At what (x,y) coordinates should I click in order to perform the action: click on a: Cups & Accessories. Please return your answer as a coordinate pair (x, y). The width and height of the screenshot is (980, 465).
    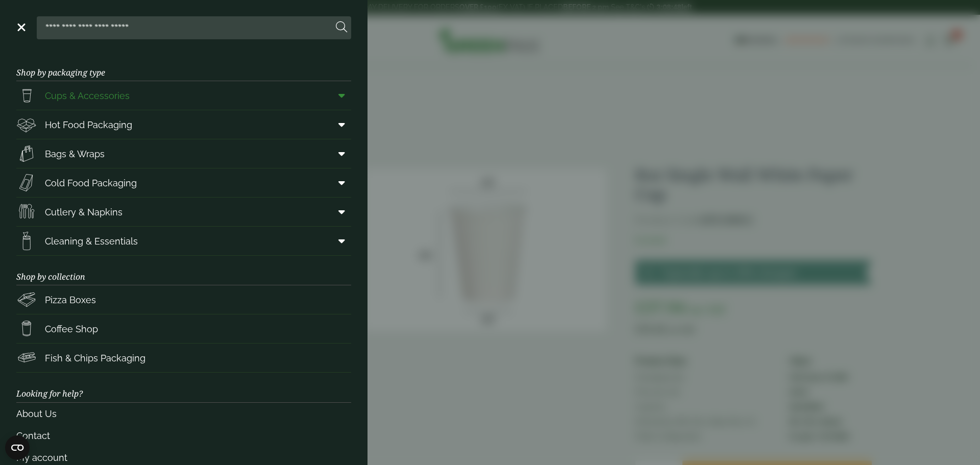
    Looking at the image, I should click on (184, 96).